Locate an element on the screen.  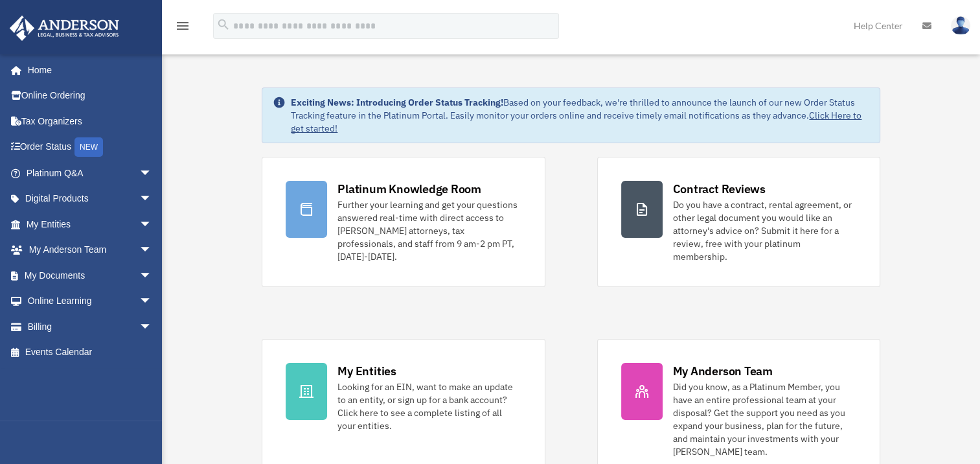
div: NEW is located at coordinates (89, 147).